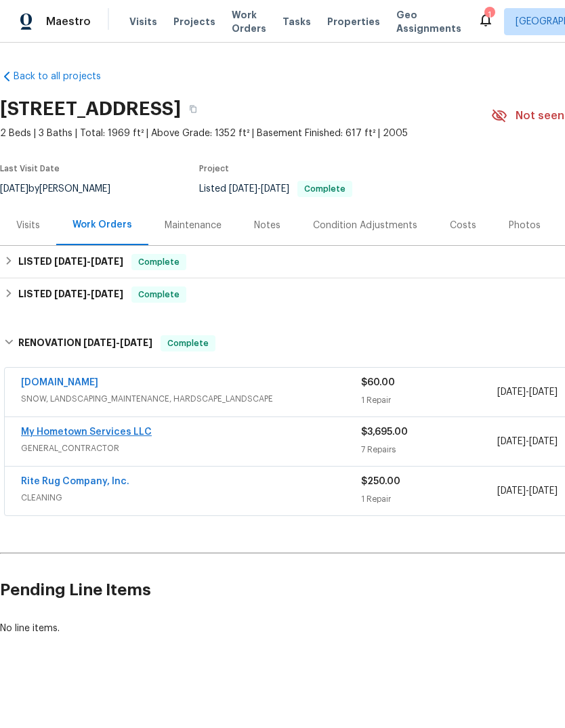  What do you see at coordinates (192, 449) in the screenshot?
I see `span: GENERAL_CONTRACTOR` at bounding box center [192, 449].